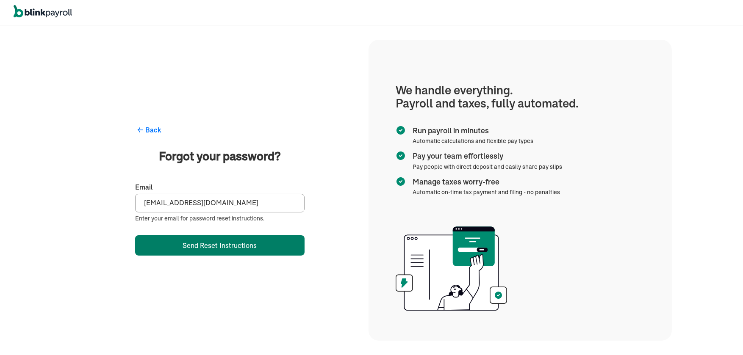 Image resolution: width=743 pixels, height=355 pixels. I want to click on span: Run payroll in minutes, so click(471, 131).